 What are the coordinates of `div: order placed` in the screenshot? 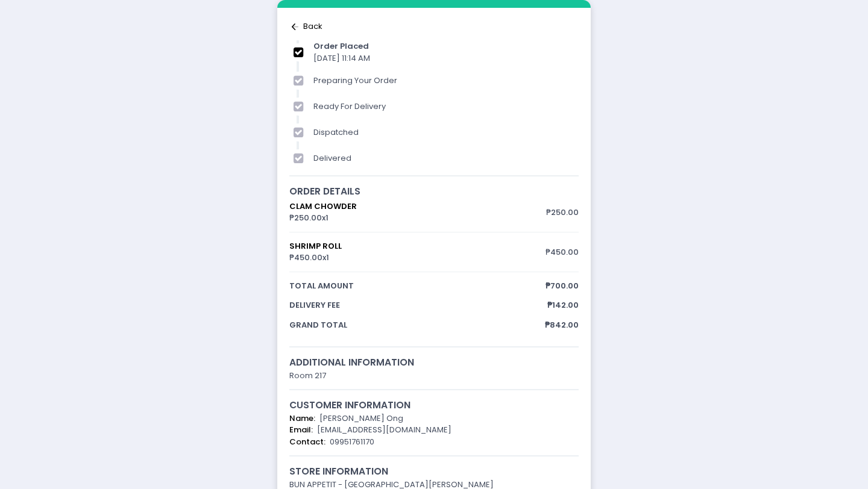 It's located at (446, 46).